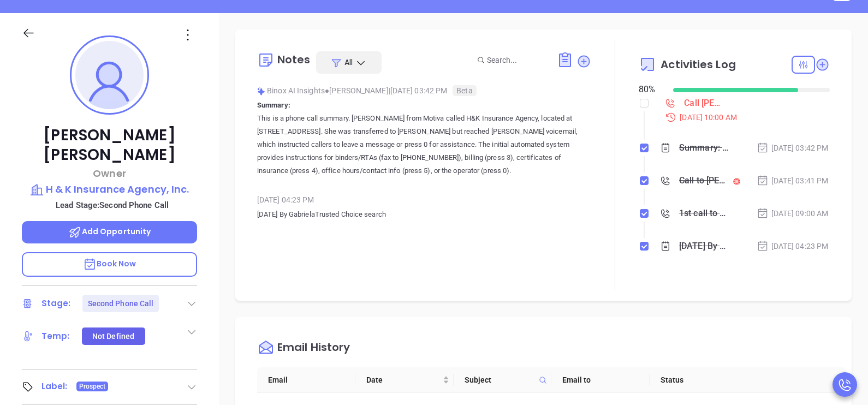 The image size is (868, 405). Describe the element at coordinates (516, 60) in the screenshot. I see `input: Search...` at that location.